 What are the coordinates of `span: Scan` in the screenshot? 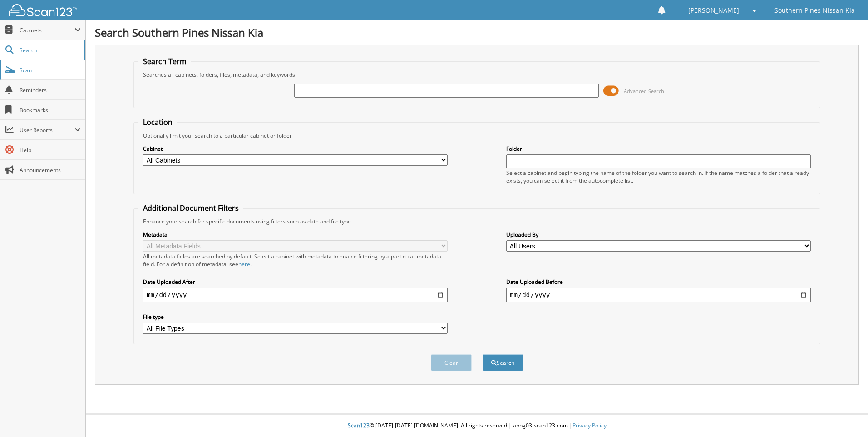 It's located at (50, 70).